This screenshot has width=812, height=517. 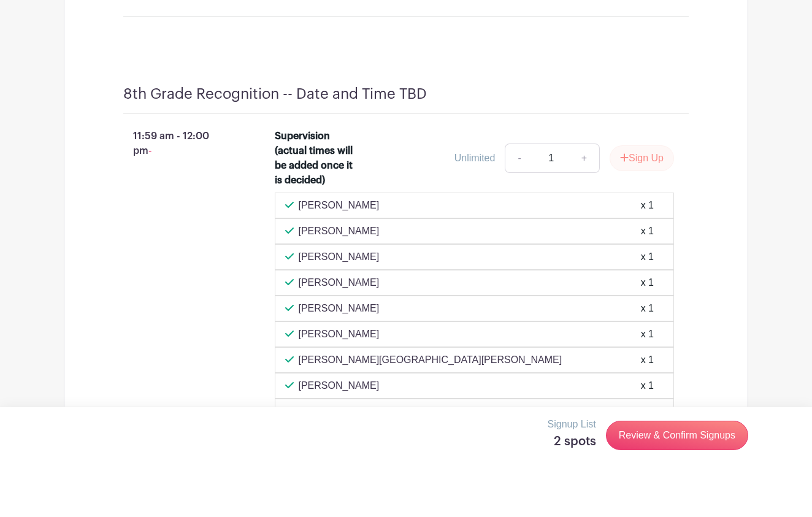 I want to click on div: Supervision (actual times will be added once it is decided), so click(x=318, y=207).